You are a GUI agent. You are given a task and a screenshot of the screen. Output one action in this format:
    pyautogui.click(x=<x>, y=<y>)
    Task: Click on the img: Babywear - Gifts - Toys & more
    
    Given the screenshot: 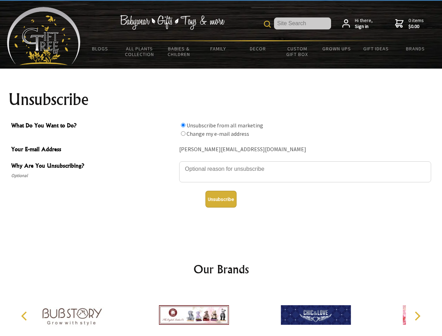 What is the action you would take?
    pyautogui.click(x=172, y=22)
    